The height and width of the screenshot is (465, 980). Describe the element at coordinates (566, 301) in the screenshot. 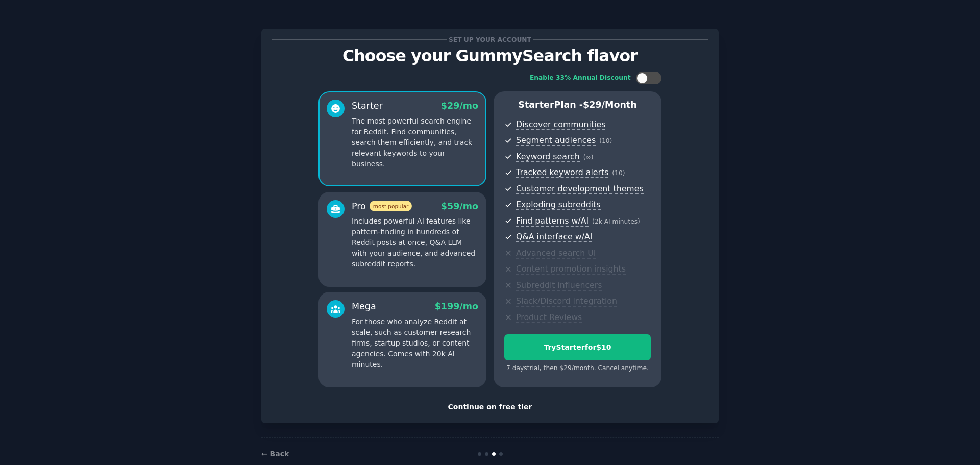

I see `span: Slack/Discord integration` at that location.